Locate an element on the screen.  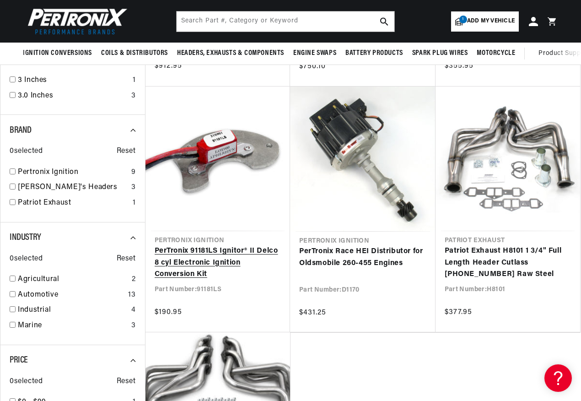
a: Marine is located at coordinates (73, 326).